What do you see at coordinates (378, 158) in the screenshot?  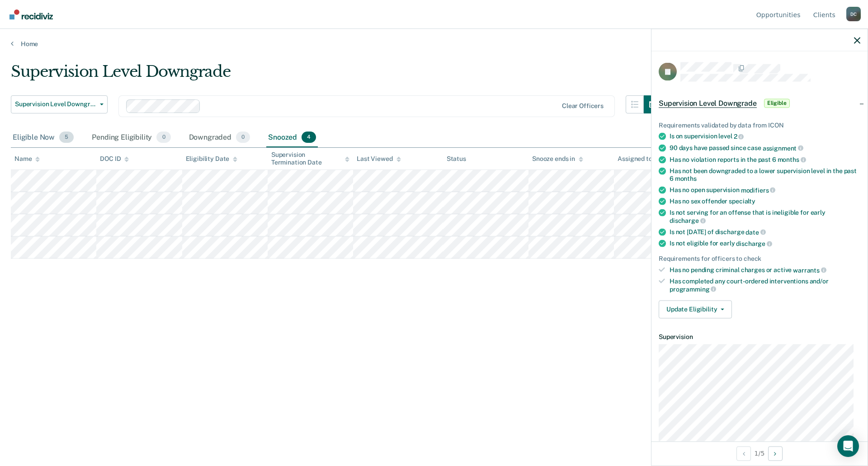 I see `div: Last Viewed` at bounding box center [378, 158].